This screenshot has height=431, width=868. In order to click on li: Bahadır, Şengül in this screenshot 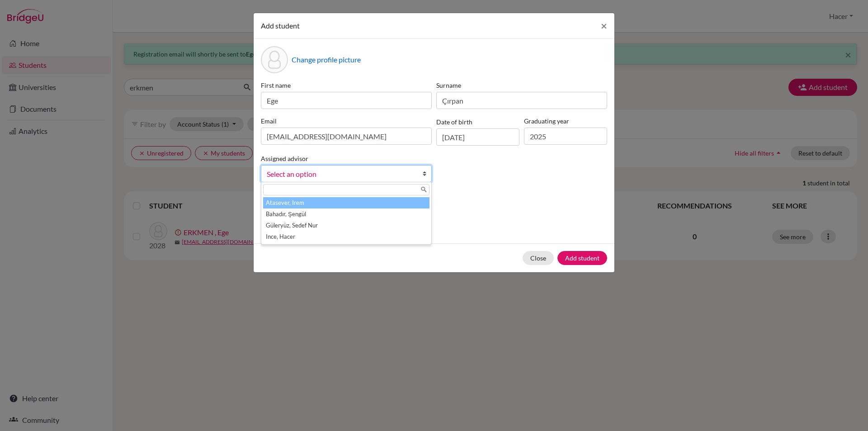, I will do `click(346, 214)`.